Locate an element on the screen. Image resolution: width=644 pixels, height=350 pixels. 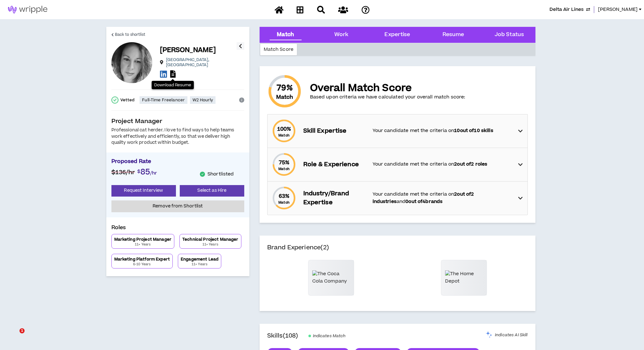
div: Expertise is located at coordinates (397, 35).